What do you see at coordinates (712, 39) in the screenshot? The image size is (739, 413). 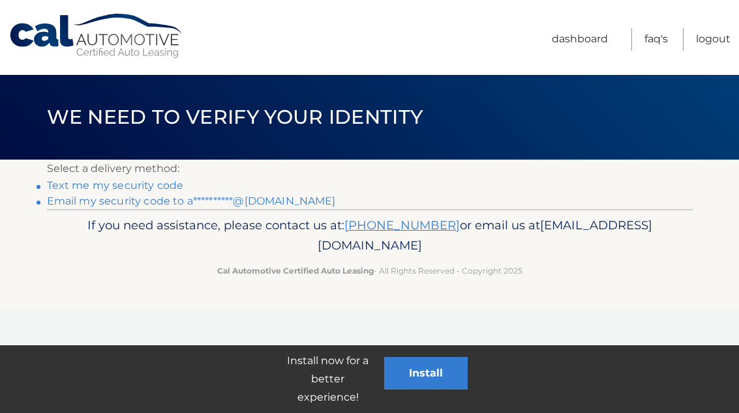 I see `a: Logout` at bounding box center [712, 39].